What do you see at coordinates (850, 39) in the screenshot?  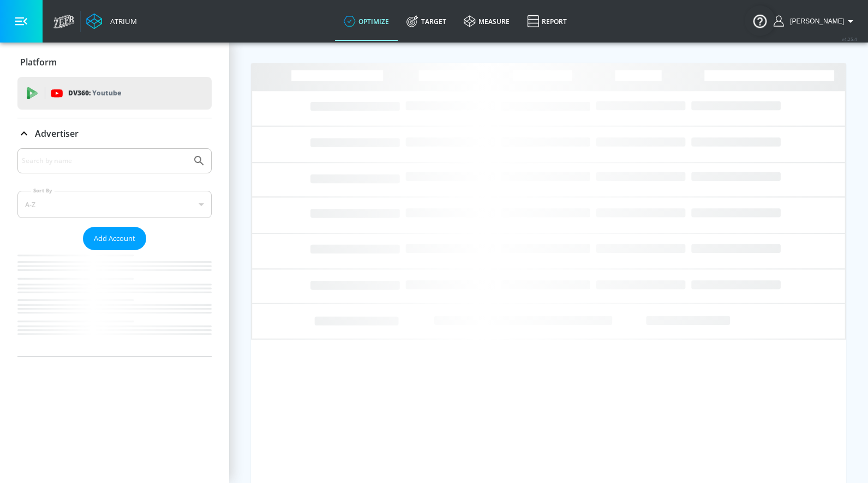 I see `span: v 4.25.4` at bounding box center [850, 39].